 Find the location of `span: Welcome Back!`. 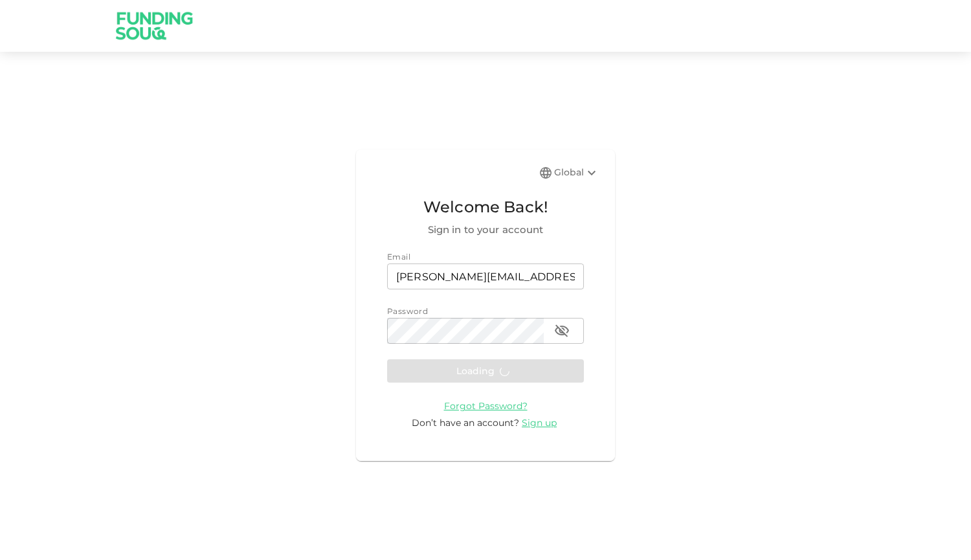

span: Welcome Back! is located at coordinates (486, 207).